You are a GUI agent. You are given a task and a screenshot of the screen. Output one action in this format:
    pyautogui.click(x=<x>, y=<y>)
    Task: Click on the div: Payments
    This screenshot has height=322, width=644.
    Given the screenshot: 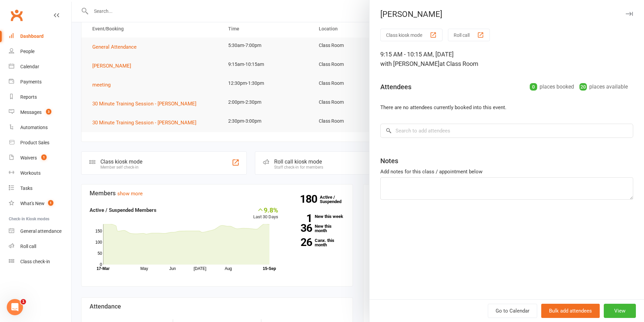 What is the action you would take?
    pyautogui.click(x=30, y=82)
    